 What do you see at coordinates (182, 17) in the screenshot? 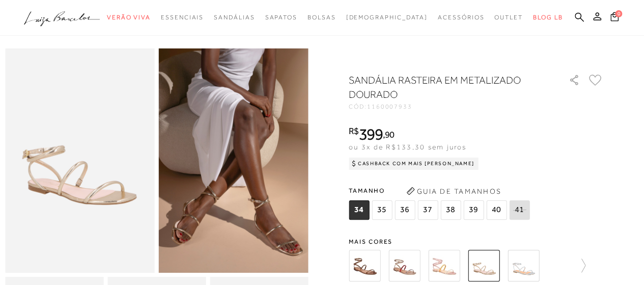
I see `span: Essenciais` at bounding box center [182, 17].